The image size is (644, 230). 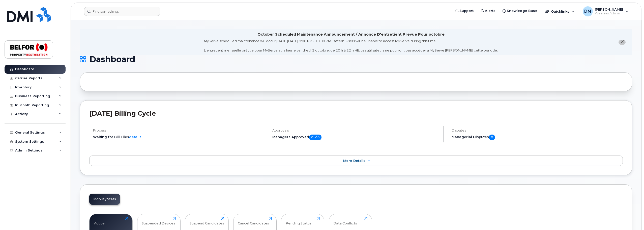 I want to click on div: Cancel Candidates, so click(x=253, y=221).